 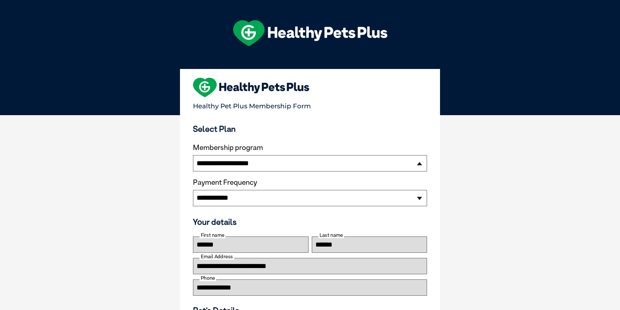 I want to click on p: Healthy Pet Plus Membership Form, so click(x=310, y=104).